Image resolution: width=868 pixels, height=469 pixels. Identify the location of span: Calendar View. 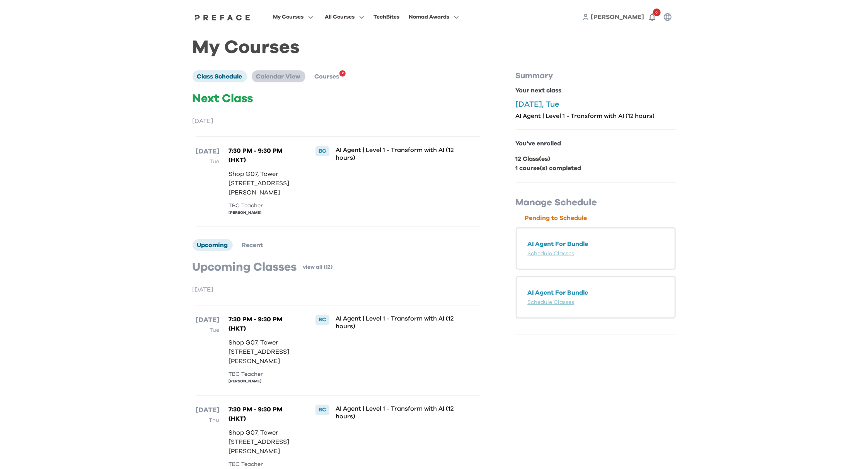
(279, 76).